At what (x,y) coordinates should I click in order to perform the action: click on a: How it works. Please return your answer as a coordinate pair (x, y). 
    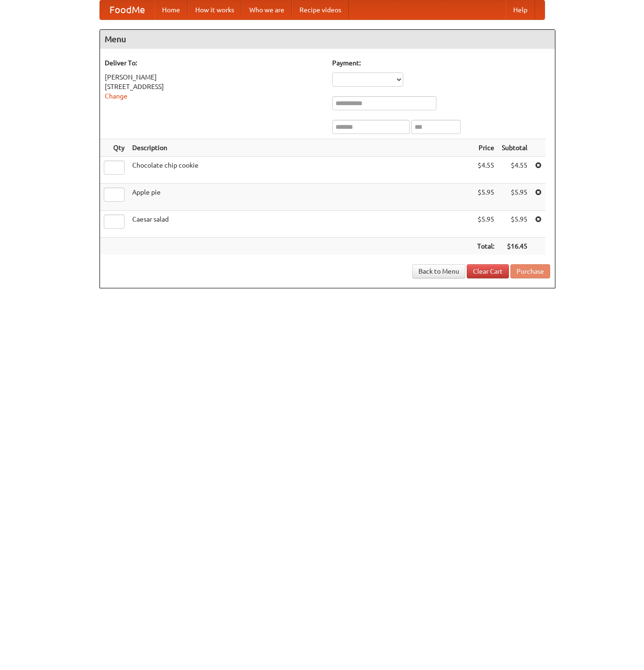
    Looking at the image, I should click on (214, 10).